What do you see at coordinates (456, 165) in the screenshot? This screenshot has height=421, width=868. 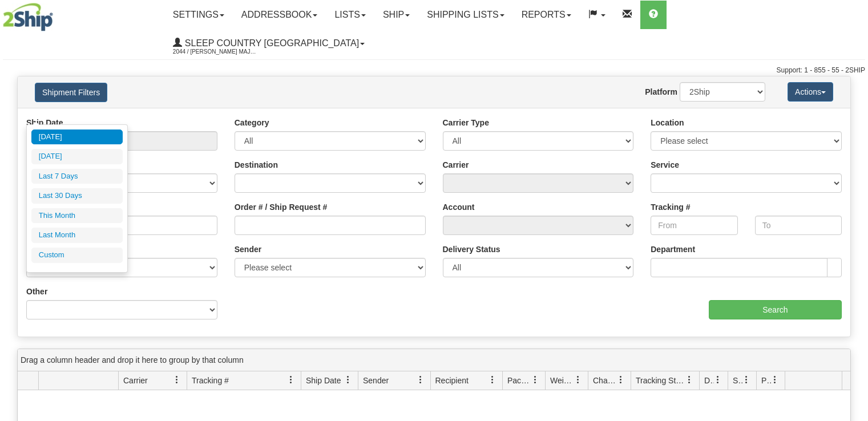 I see `label: Carrier` at bounding box center [456, 165].